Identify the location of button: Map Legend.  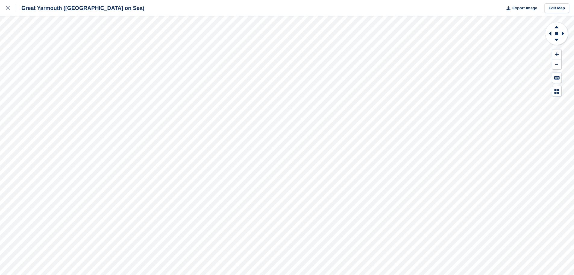
(557, 91).